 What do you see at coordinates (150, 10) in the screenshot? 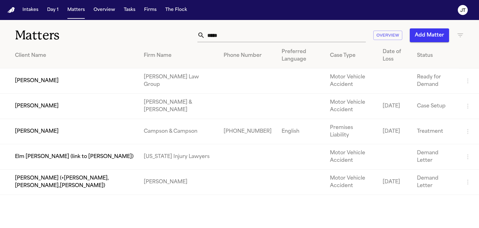
I see `a: Firms` at bounding box center [150, 10].